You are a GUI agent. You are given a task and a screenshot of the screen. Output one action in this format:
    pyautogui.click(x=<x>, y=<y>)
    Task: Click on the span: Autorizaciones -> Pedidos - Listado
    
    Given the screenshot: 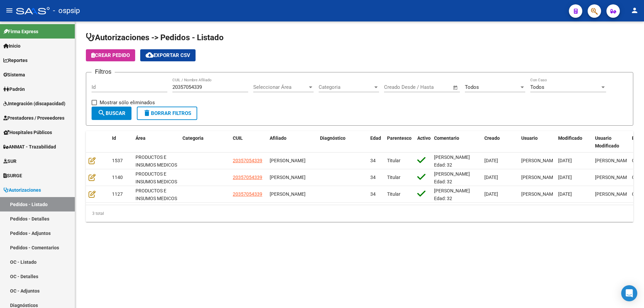 What is the action you would take?
    pyautogui.click(x=154, y=38)
    